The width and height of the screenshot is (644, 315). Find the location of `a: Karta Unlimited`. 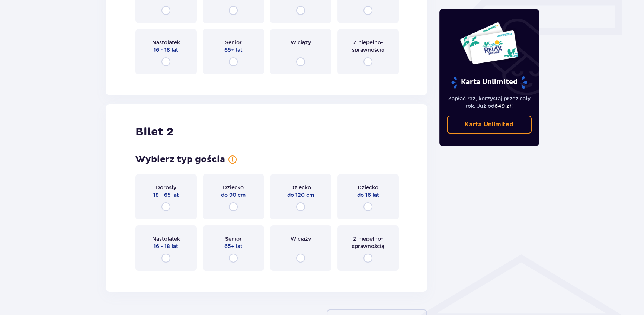

a: Karta Unlimited is located at coordinates (489, 125).